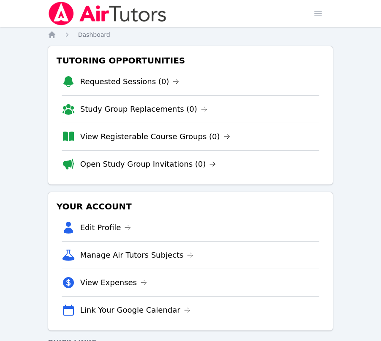  What do you see at coordinates (106, 227) in the screenshot?
I see `a: Edit Profile` at bounding box center [106, 227].